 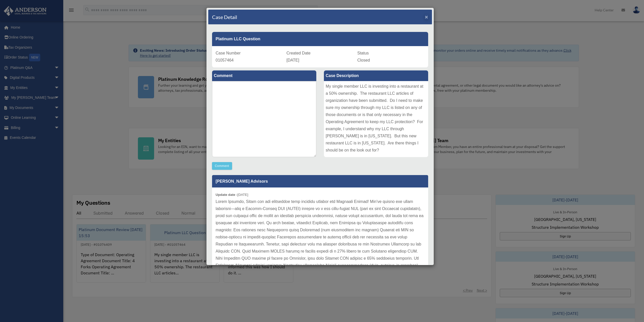 What do you see at coordinates (228, 53) in the screenshot?
I see `span: Case Number` at bounding box center [228, 53].